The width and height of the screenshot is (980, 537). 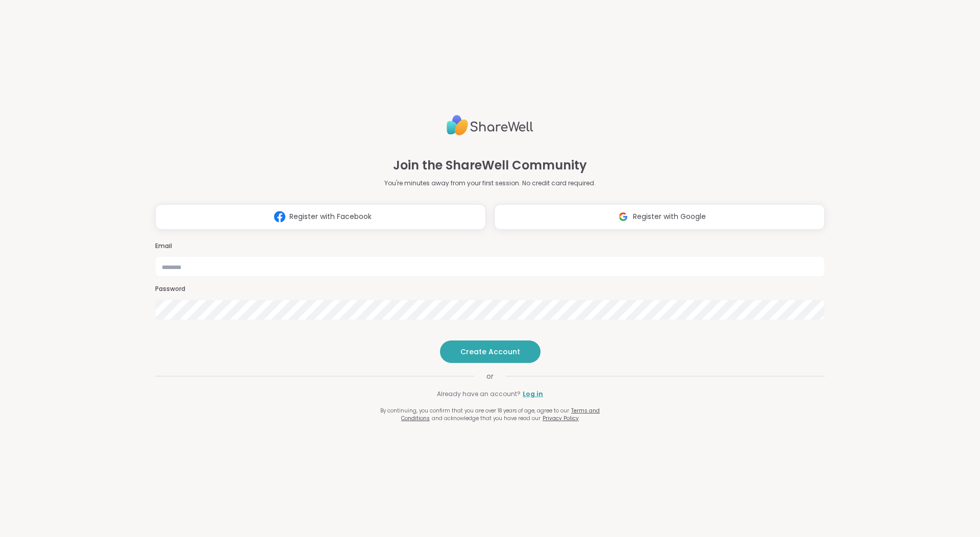 I want to click on button: Create Account, so click(x=490, y=351).